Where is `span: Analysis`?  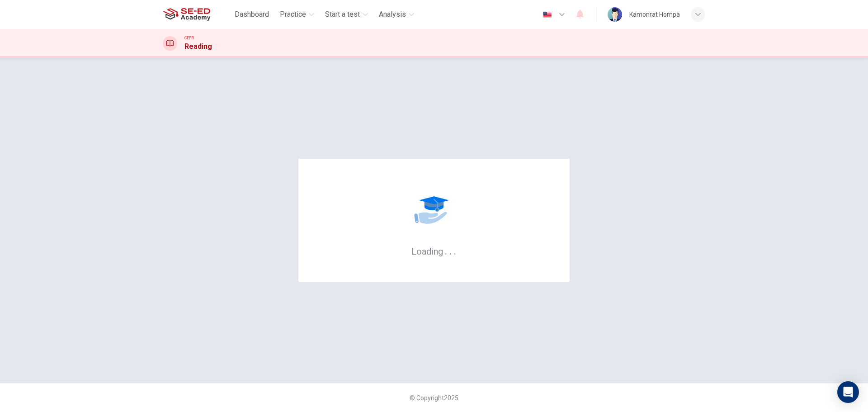 span: Analysis is located at coordinates (393, 14).